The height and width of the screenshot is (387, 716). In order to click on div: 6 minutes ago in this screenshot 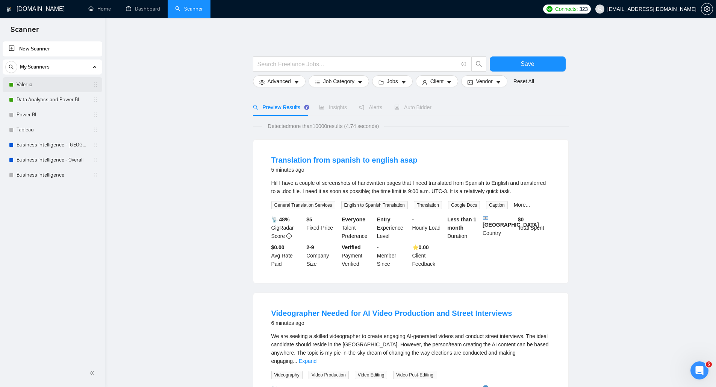, I will do `click(392, 323)`.